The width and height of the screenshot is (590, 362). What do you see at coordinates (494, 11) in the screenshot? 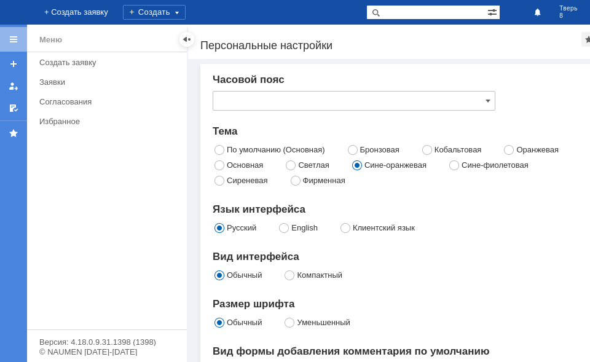
I see `span: Расширенный поиск` at bounding box center [494, 11].